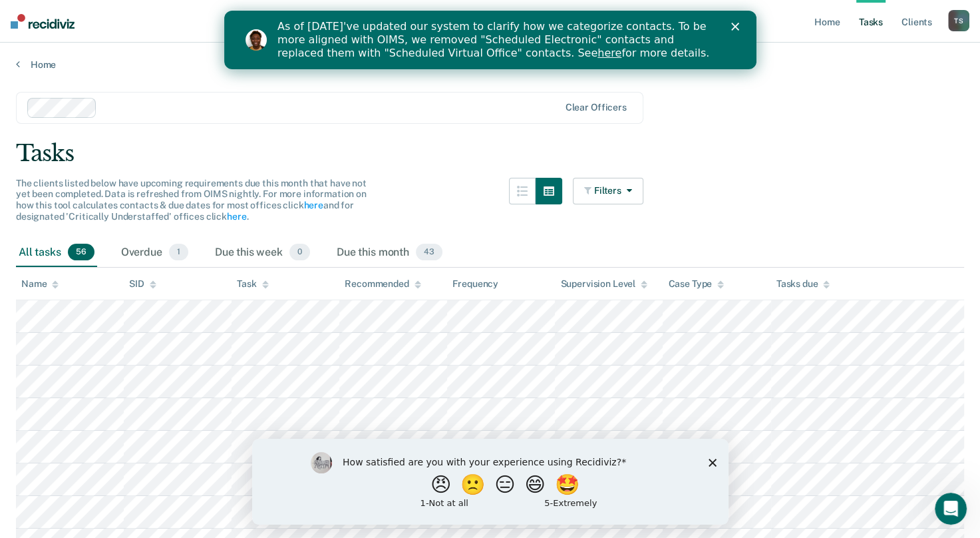  What do you see at coordinates (461, 24) in the screenshot?
I see `div: Close survey` at bounding box center [461, 24].